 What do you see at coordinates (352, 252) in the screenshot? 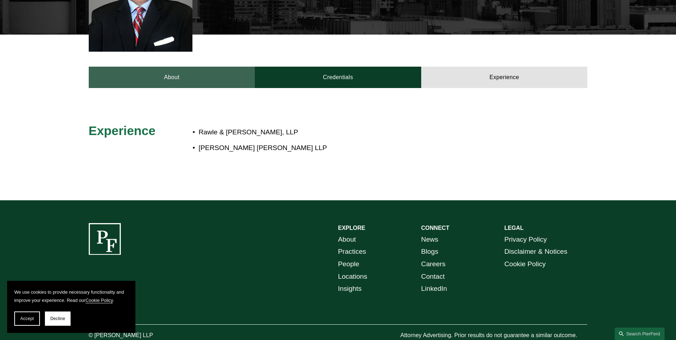
I see `a: Practices` at bounding box center [352, 252].